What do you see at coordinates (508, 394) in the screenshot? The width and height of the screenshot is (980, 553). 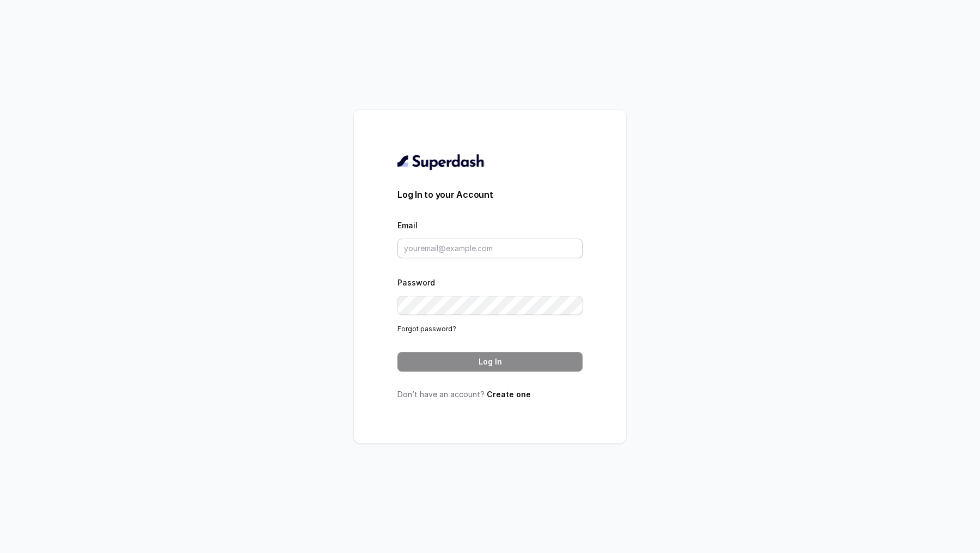 I see `a: Create one` at bounding box center [508, 394].